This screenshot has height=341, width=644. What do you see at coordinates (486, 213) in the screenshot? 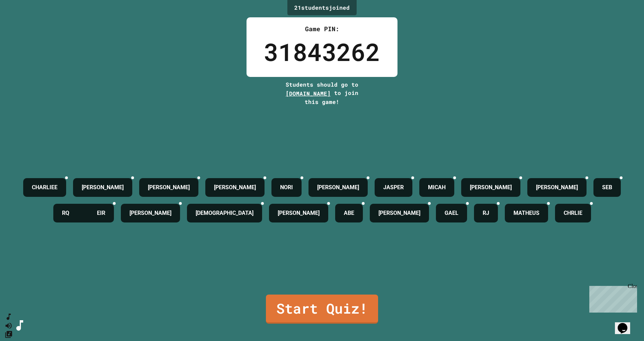
I see `h4: RJ` at bounding box center [486, 213].